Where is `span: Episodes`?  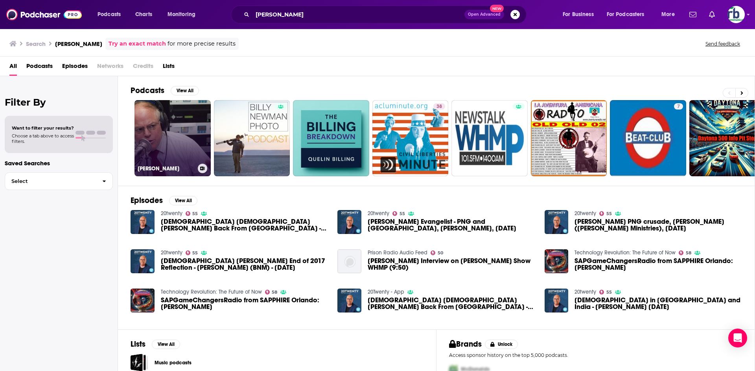
span: Episodes is located at coordinates (75, 68).